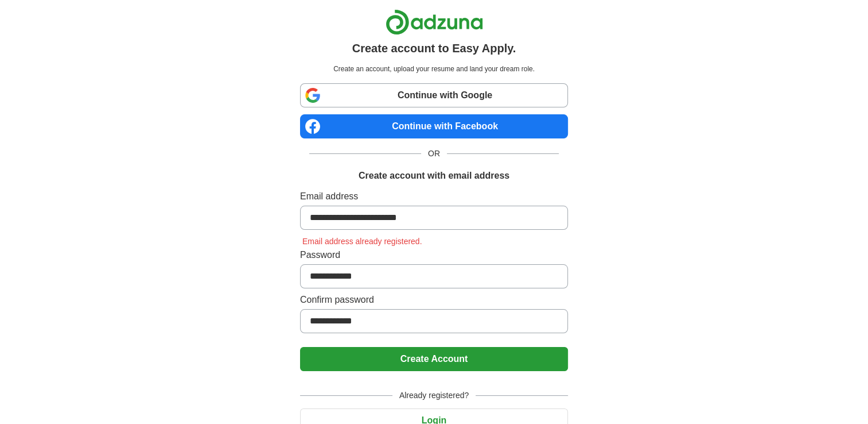 This screenshot has height=424, width=868. I want to click on span: Email address already registered., so click(362, 241).